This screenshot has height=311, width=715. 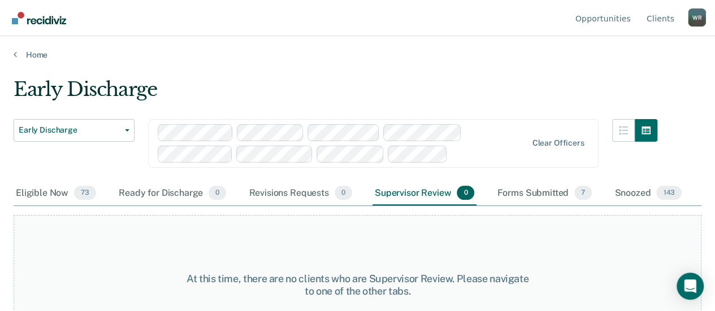 What do you see at coordinates (544, 194) in the screenshot?
I see `div: Forms Submitted7` at bounding box center [544, 194].